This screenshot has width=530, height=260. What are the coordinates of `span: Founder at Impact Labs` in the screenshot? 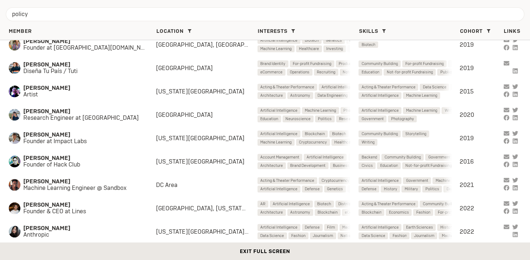 It's located at (82, 141).